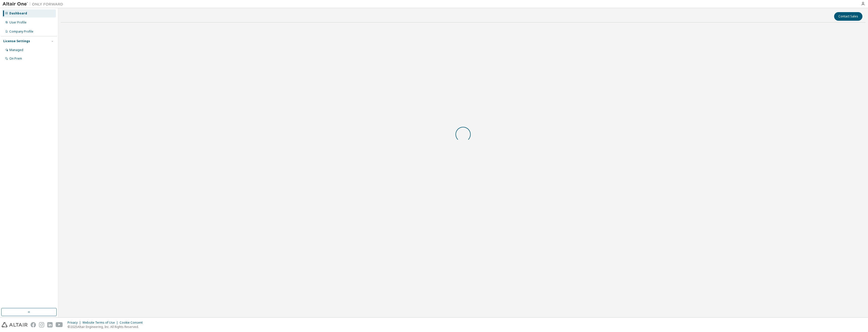 This screenshot has width=868, height=332. Describe the element at coordinates (33, 325) in the screenshot. I see `img: facebook.svg` at that location.